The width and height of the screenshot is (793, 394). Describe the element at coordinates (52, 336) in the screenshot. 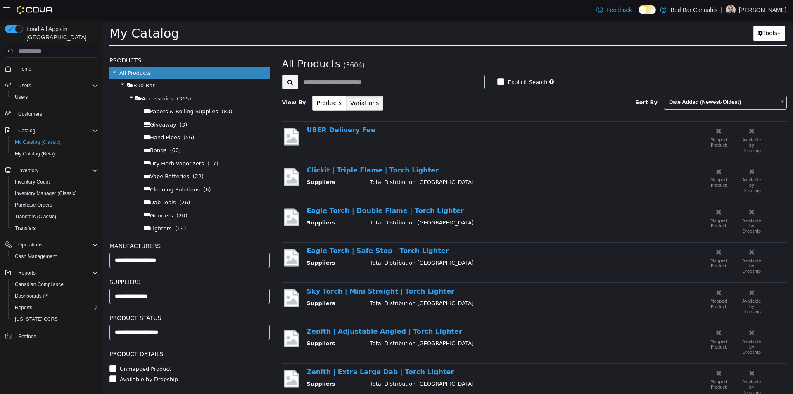

I see `button: Settings` at that location.